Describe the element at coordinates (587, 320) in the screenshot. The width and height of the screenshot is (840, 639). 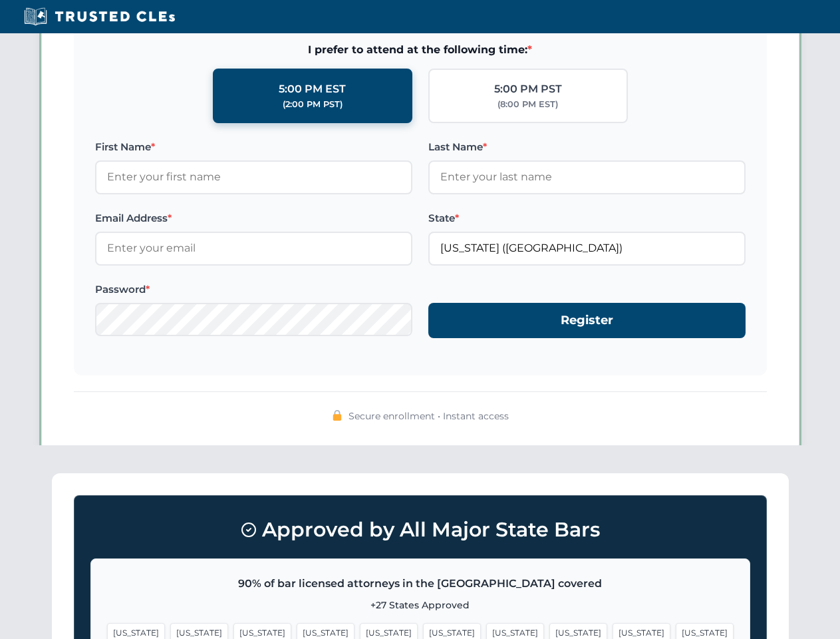
I see `button: Register` at that location.